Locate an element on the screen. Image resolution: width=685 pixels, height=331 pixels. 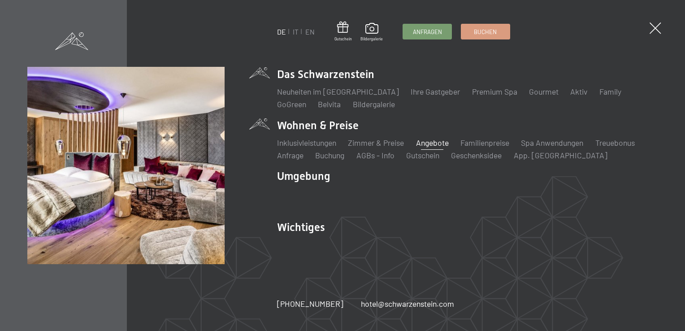
a: EN is located at coordinates (310, 31).